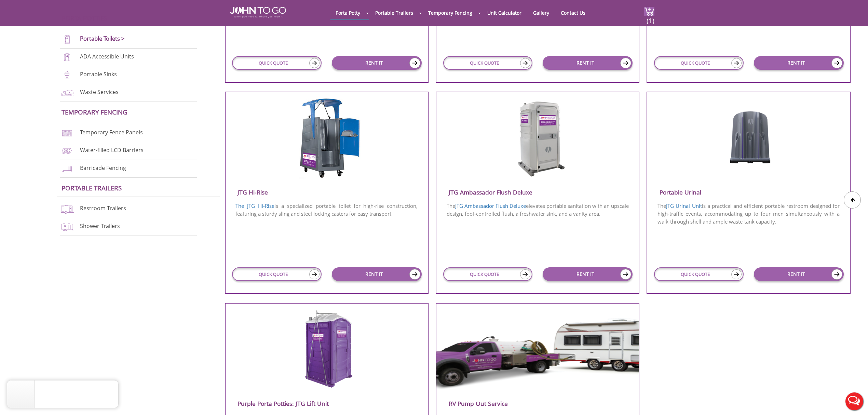  I want to click on img: restroom-trailers-new.png, so click(67, 209).